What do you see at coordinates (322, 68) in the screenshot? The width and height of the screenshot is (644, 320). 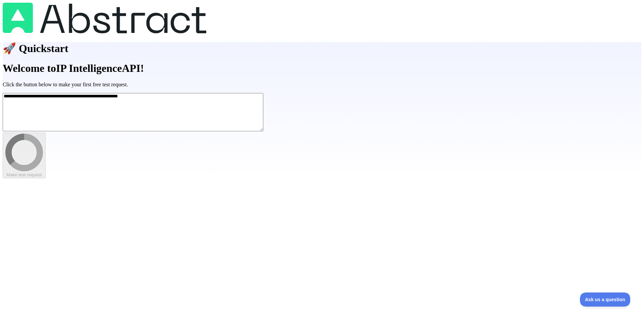 I see `h1: Welcome to IP Intelligence API!` at bounding box center [322, 68].